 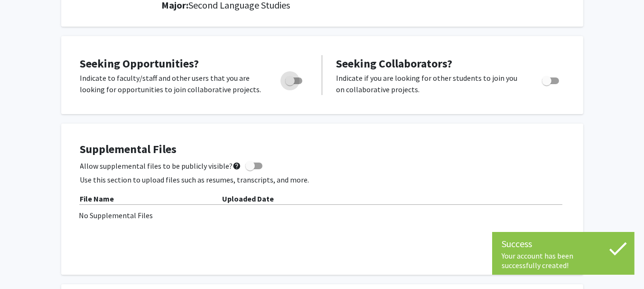 I want to click on b: Uploaded Date, so click(x=249, y=198).